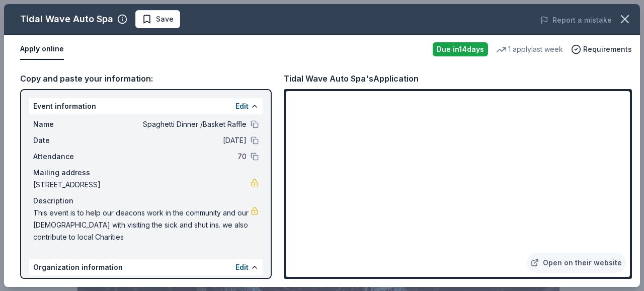 Image resolution: width=644 pixels, height=291 pixels. I want to click on div: 1 apply last week, so click(529, 49).